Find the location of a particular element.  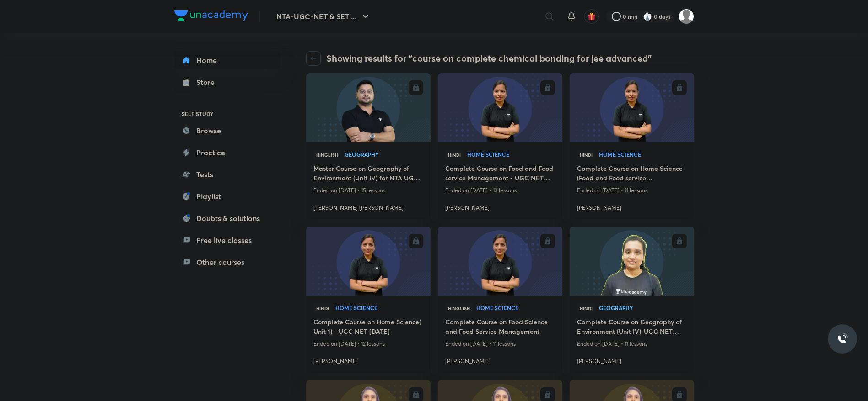

img: Company Logo is located at coordinates (211, 15).